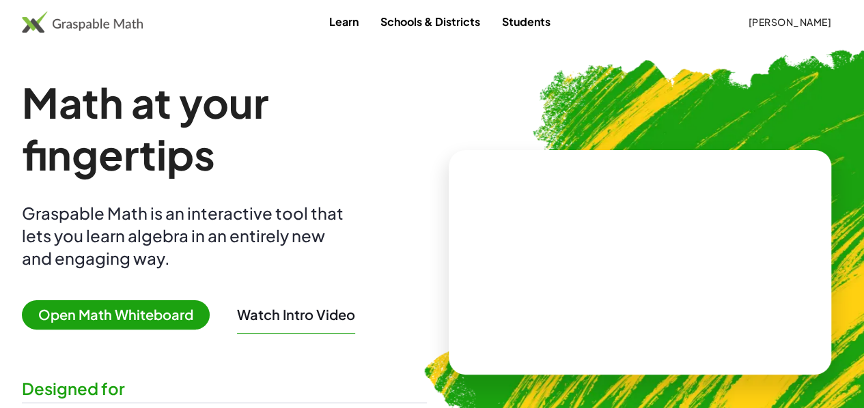 The image size is (864, 408). Describe the element at coordinates (526, 21) in the screenshot. I see `a: Students` at that location.